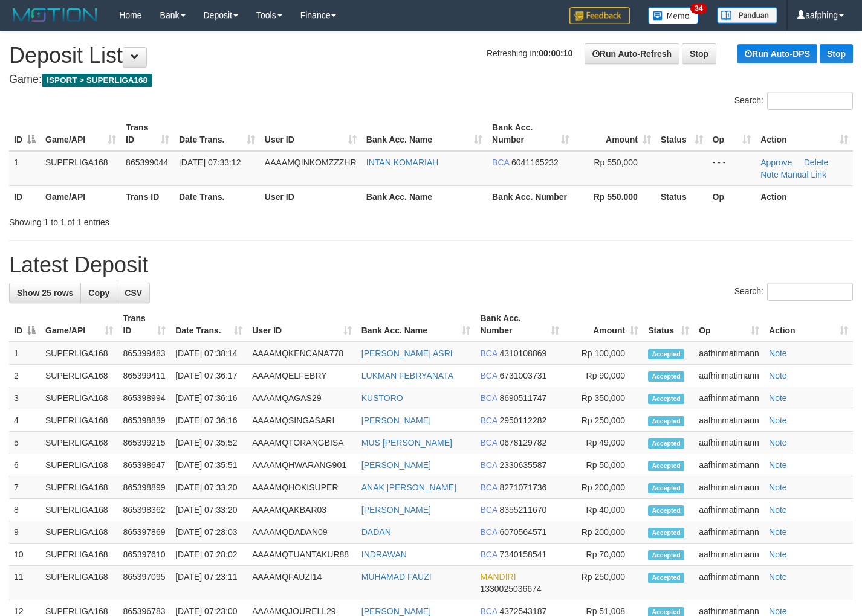 The height and width of the screenshot is (616, 862). Describe the element at coordinates (396, 577) in the screenshot. I see `a: MUHAMAD FAUZI` at that location.